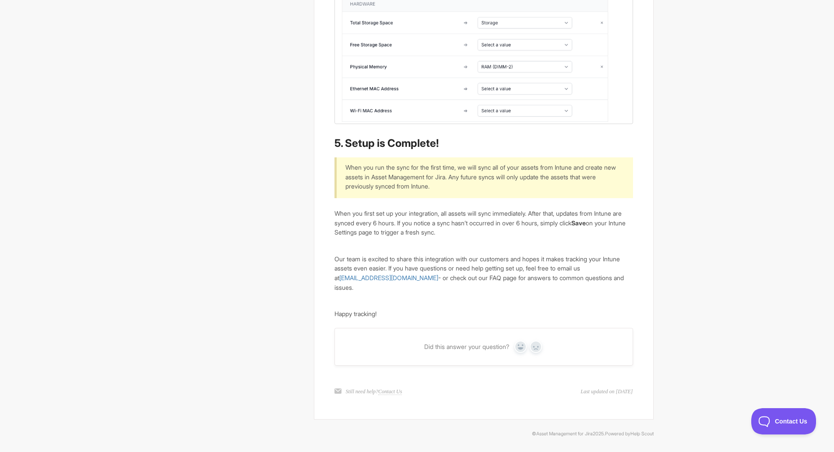  I want to click on p: When you run the sync for the first time, we will sync all of your assets from Intune and create ..., so click(483, 176).